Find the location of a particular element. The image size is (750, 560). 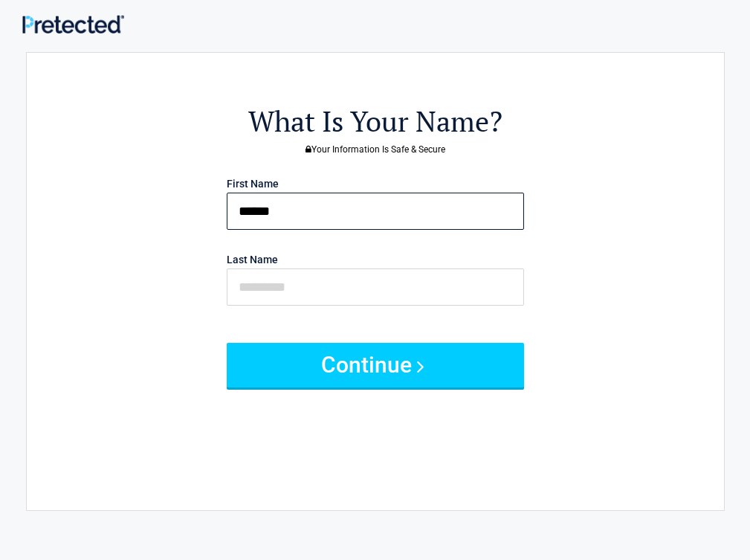

label: Last Name is located at coordinates (252, 260).